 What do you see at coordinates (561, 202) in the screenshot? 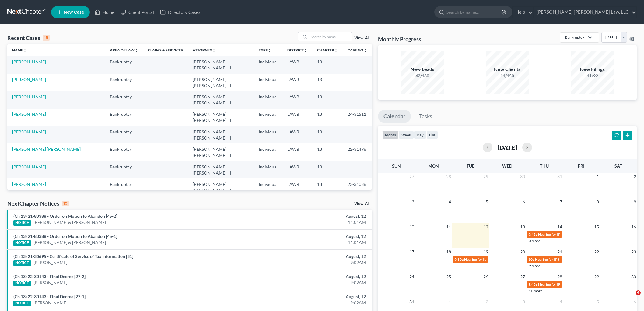
I see `span: 7` at bounding box center [561, 202].